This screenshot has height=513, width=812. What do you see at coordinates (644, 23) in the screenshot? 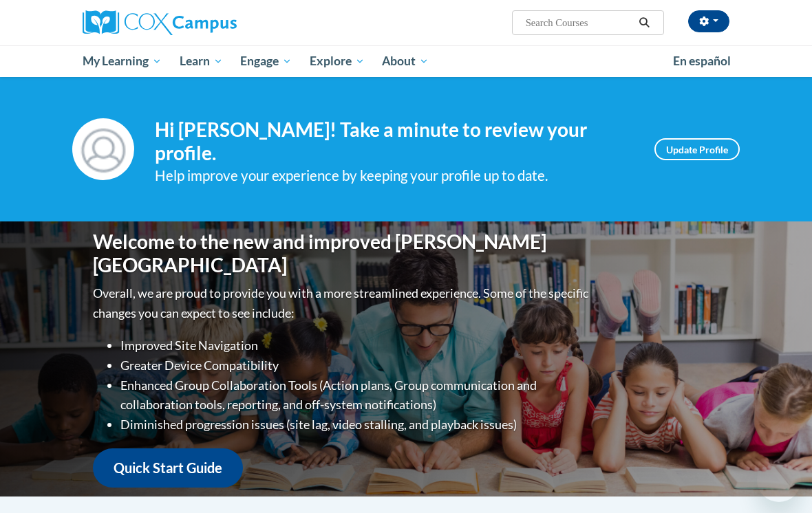
I see `button: Search` at bounding box center [644, 23].